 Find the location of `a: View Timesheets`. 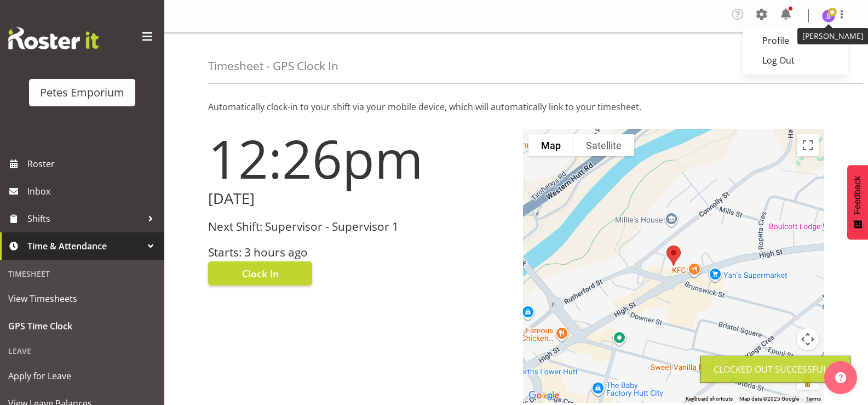

a: View Timesheets is located at coordinates (82, 299).